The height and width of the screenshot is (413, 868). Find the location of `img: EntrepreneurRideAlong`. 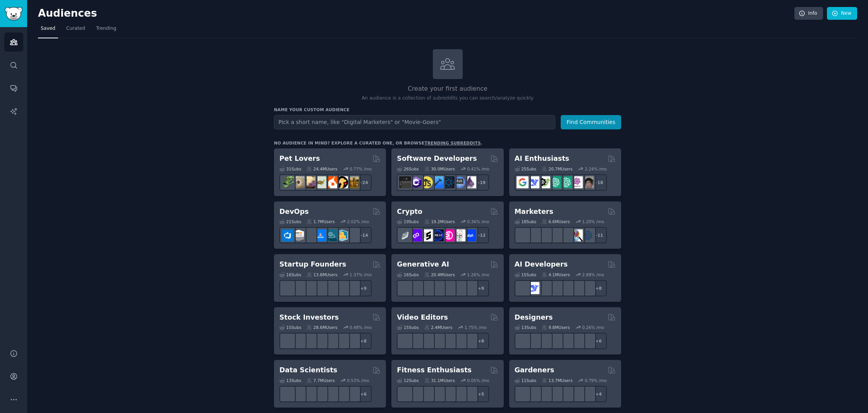

img: EntrepreneurRideAlong is located at coordinates (288, 288).